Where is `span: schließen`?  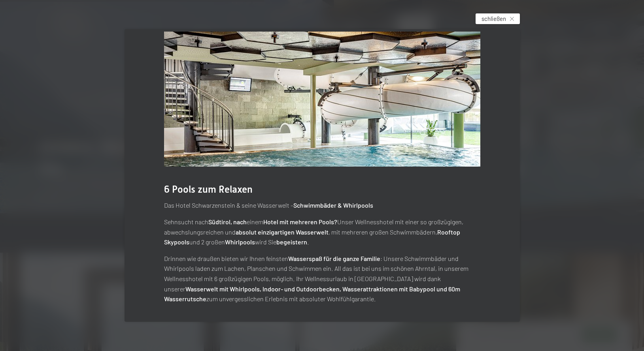 span: schließen is located at coordinates (494, 18).